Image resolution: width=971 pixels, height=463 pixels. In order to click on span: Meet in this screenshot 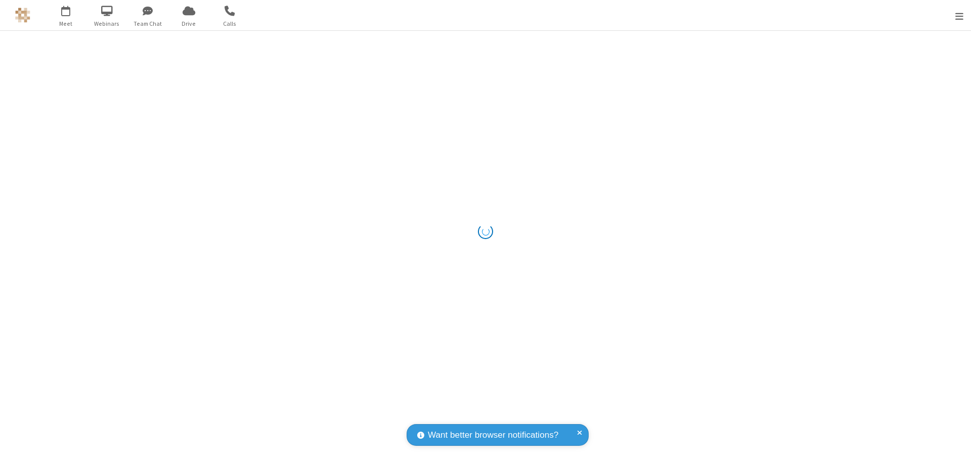, I will do `click(66, 24)`.